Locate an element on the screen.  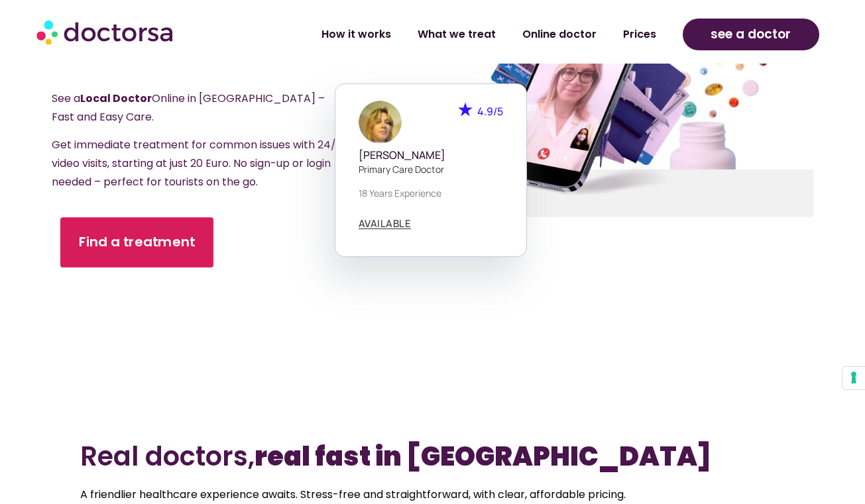
span: Get immediate treatment for common issues with 24/7 video visits, starting at just 20 Euro. No si... is located at coordinates (196, 163).